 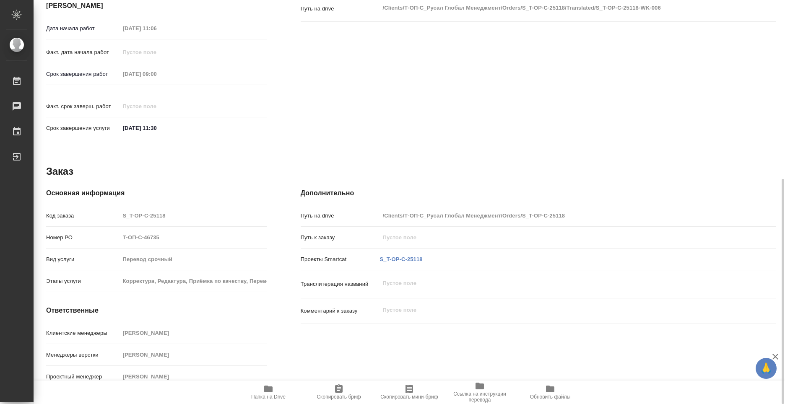 What do you see at coordinates (340, 284) in the screenshot?
I see `p: Транслитерация названий` at bounding box center [340, 284].